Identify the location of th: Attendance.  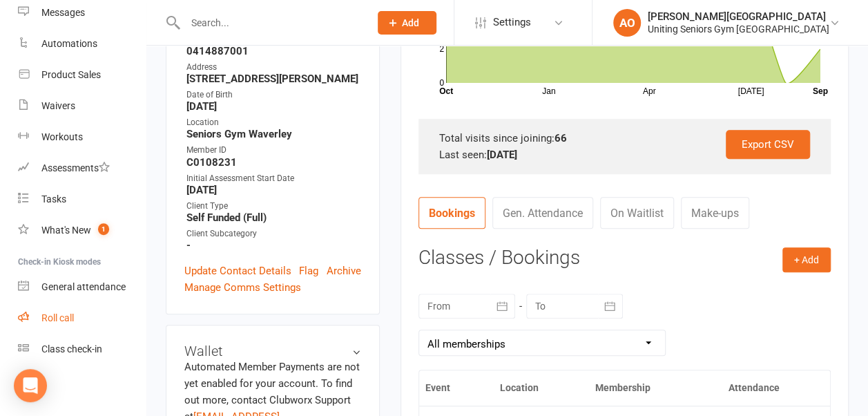
(762, 388).